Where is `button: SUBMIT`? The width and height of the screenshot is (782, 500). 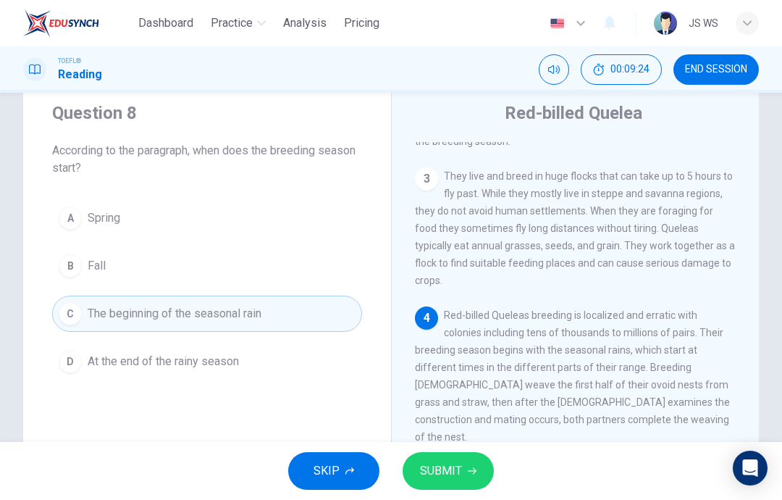 button: SUBMIT is located at coordinates (448, 471).